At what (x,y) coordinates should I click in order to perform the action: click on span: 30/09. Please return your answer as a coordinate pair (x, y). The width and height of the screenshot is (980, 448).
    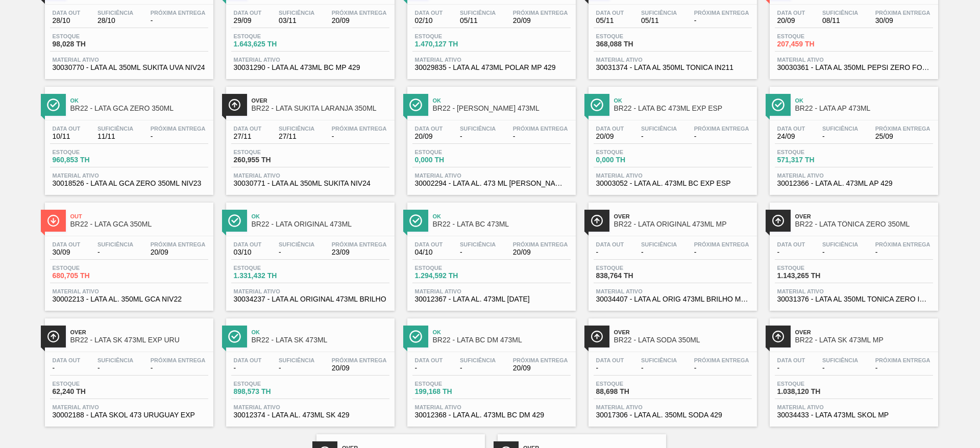
    Looking at the image, I should click on (66, 252).